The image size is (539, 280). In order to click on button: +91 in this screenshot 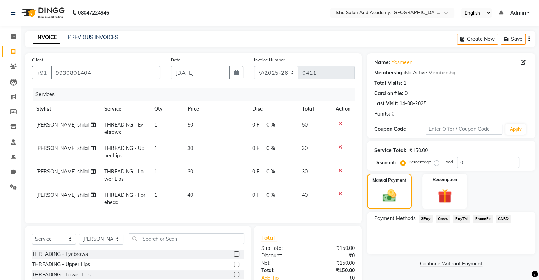, I will do `click(42, 73)`.